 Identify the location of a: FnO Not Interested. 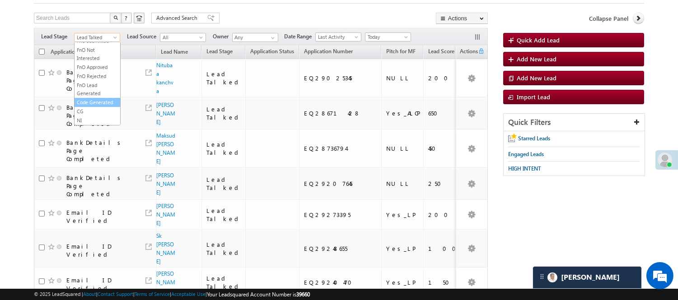
(97, 54).